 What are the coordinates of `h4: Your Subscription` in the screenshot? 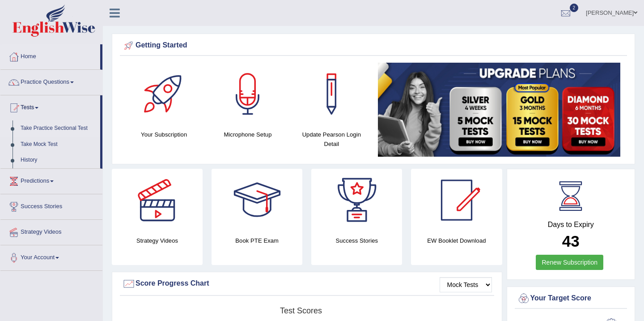 It's located at (164, 135).